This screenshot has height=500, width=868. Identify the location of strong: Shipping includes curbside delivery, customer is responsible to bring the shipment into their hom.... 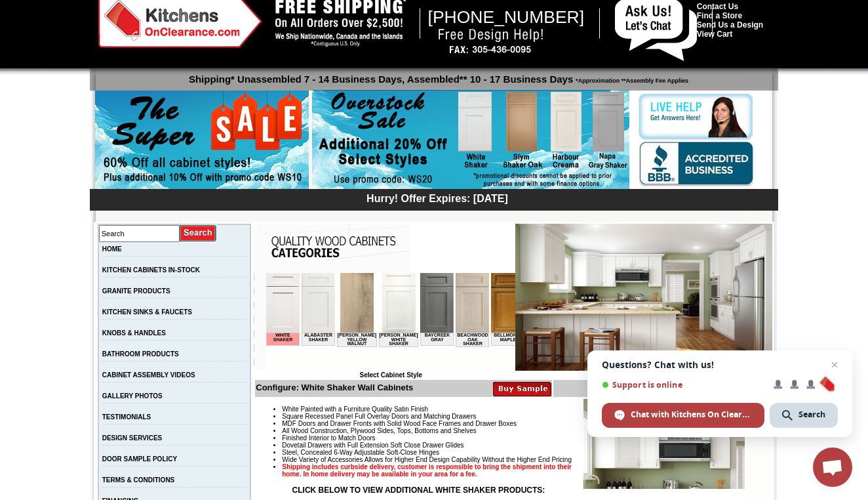
(427, 471).